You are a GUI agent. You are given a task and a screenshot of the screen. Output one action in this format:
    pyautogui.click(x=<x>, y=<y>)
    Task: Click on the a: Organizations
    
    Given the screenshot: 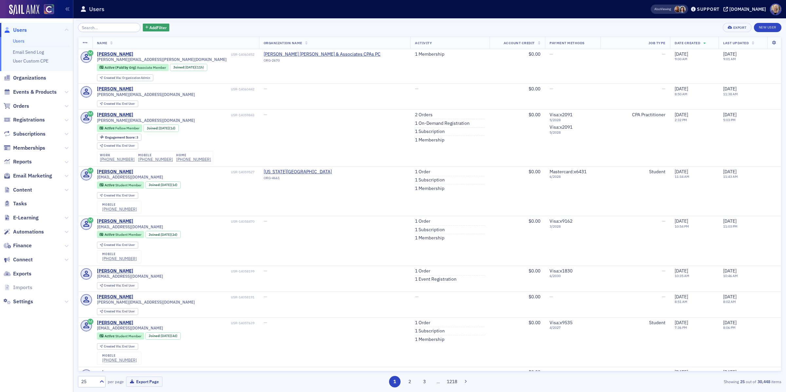 What is the action you would take?
    pyautogui.click(x=25, y=78)
    